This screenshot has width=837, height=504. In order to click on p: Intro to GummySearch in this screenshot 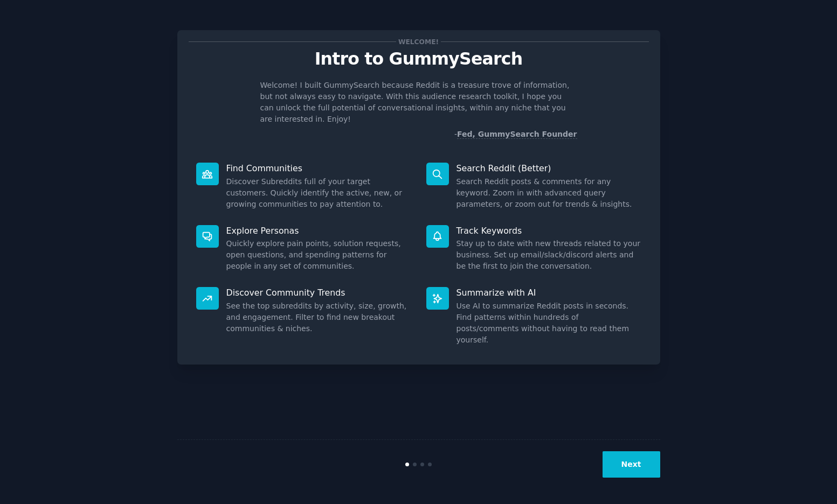, I will do `click(419, 59)`.